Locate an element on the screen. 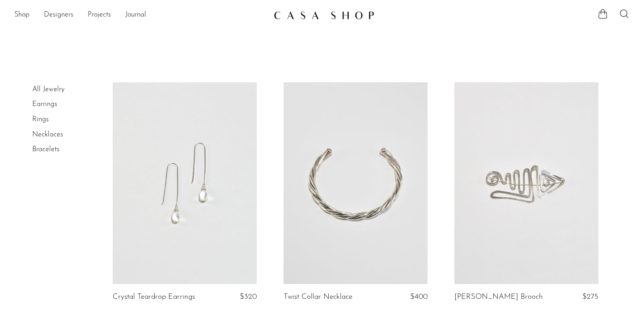 The width and height of the screenshot is (644, 310). a: Designers is located at coordinates (59, 15).